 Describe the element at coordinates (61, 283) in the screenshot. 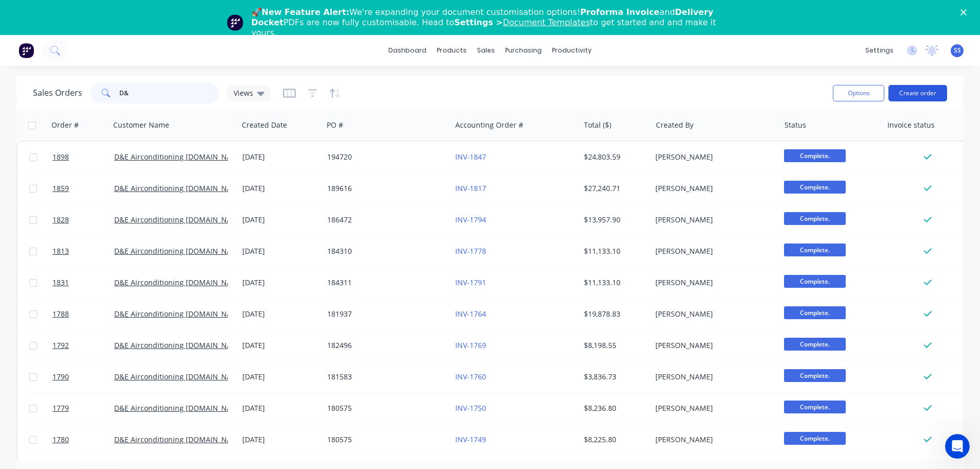

I see `span: 1831` at that location.